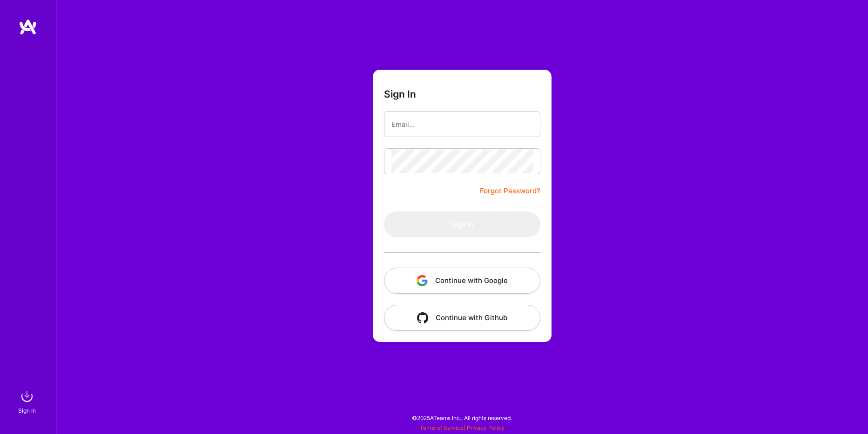 Image resolution: width=868 pixels, height=434 pixels. Describe the element at coordinates (462, 281) in the screenshot. I see `button: Continue with Google` at that location.